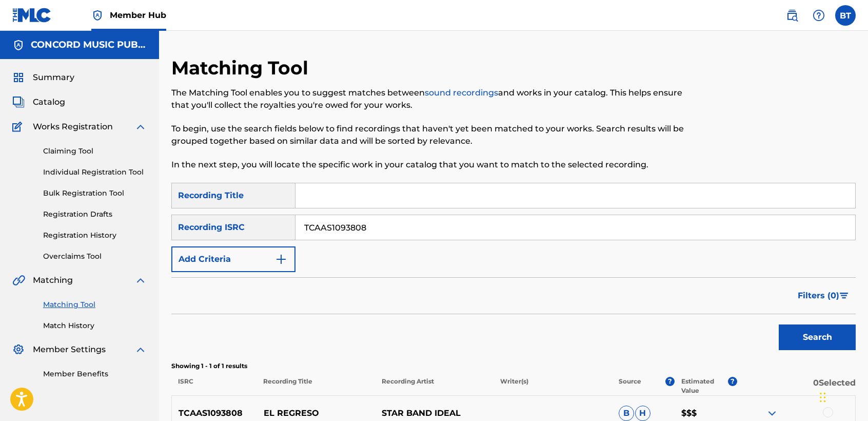  What do you see at coordinates (43, 78) in the screenshot?
I see `a: SummarySummary` at bounding box center [43, 78].